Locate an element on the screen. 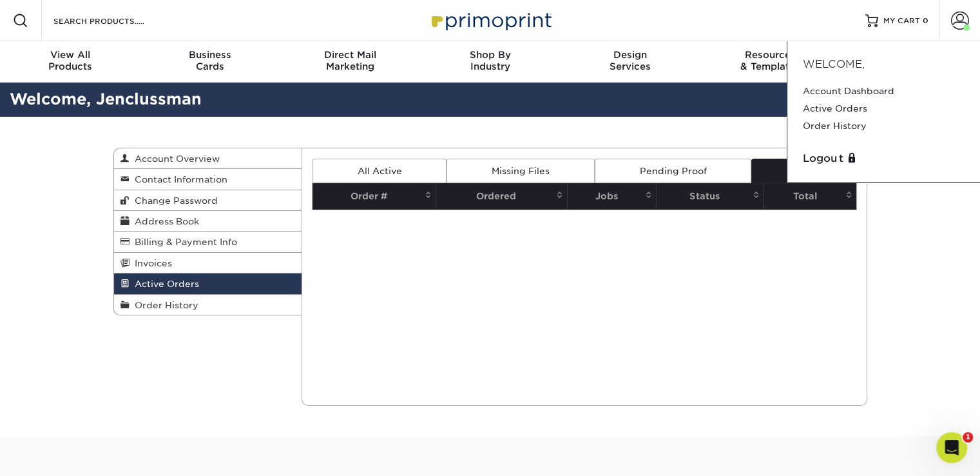 This screenshot has width=980, height=476. span: 1 is located at coordinates (968, 437).